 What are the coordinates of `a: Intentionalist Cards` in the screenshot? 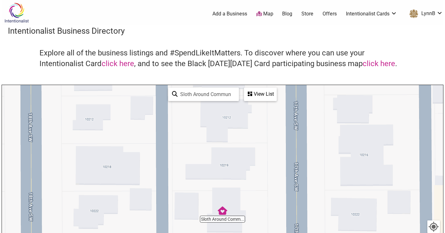 It's located at (371, 14).